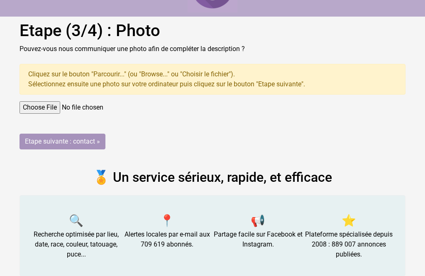 The height and width of the screenshot is (276, 425). Describe the element at coordinates (76, 236) in the screenshot. I see `div: Recherche optimisée par lieu, date, race, couleur, tatouage, puce...` at that location.